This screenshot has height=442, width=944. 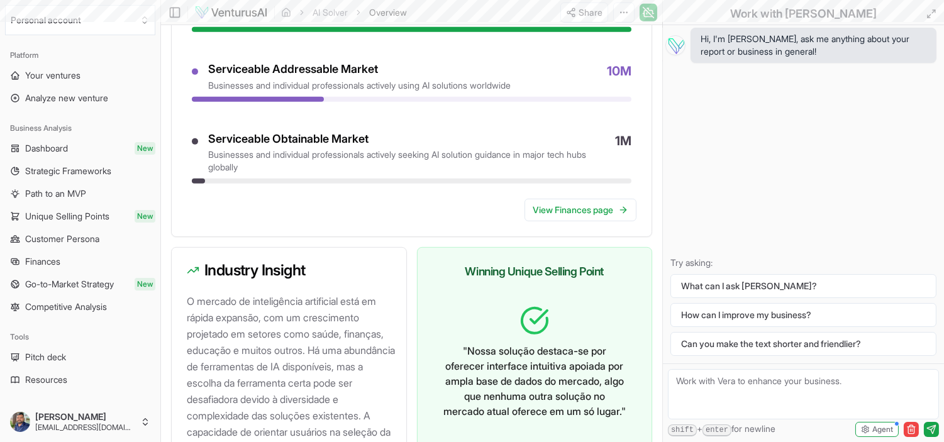 I want to click on div: Tools, so click(x=80, y=337).